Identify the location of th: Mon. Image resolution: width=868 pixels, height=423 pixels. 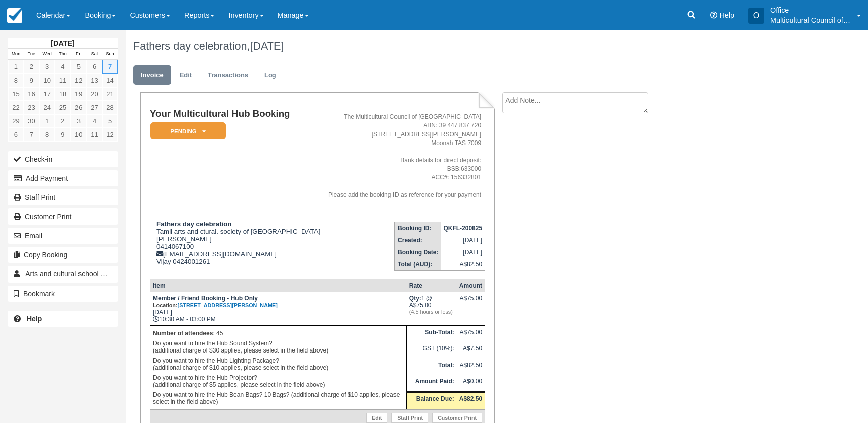
(15, 54).